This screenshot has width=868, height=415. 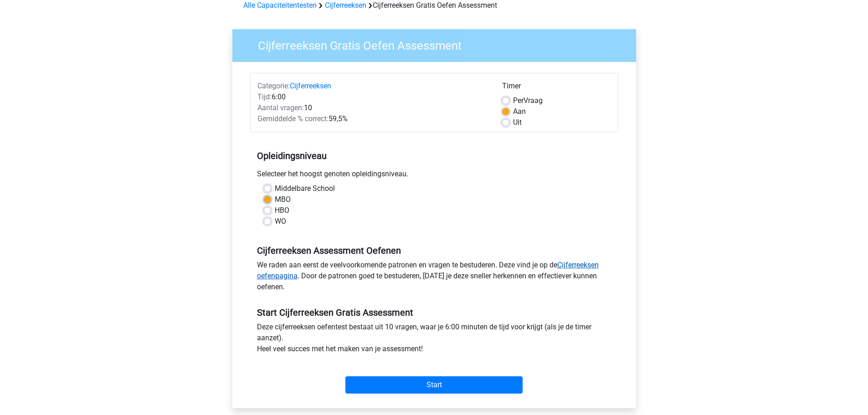 I want to click on div: 10, so click(x=372, y=108).